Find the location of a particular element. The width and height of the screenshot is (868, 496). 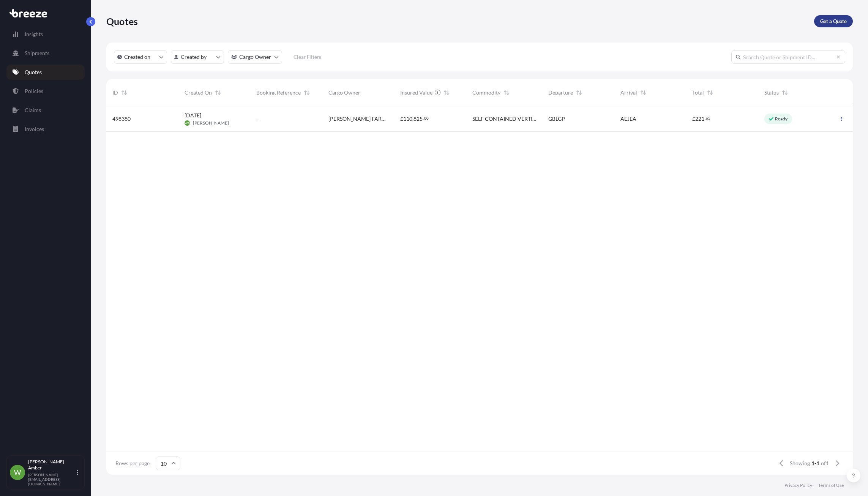

button: createdOn Filter options is located at coordinates (141, 57).